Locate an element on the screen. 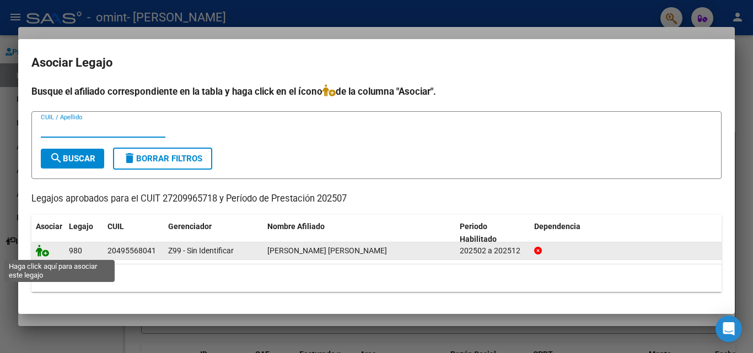 Image resolution: width=753 pixels, height=353 pixels. span: Borrar Filtros is located at coordinates (163, 159).